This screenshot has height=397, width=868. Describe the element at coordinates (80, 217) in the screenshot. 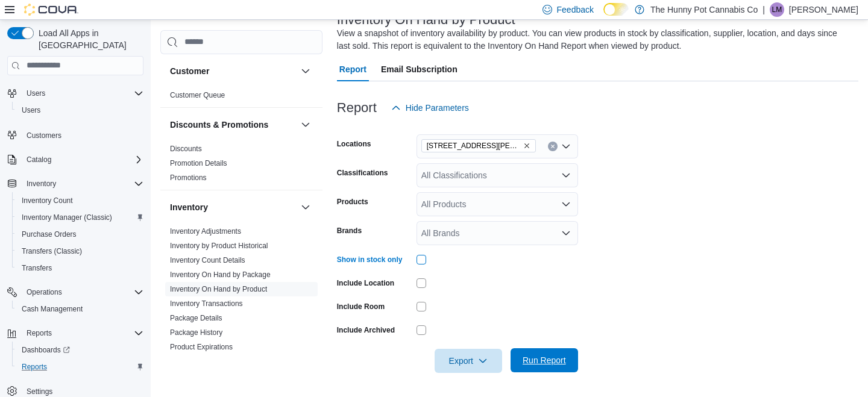

I see `button: Inventory Manager (Classic)` at that location.